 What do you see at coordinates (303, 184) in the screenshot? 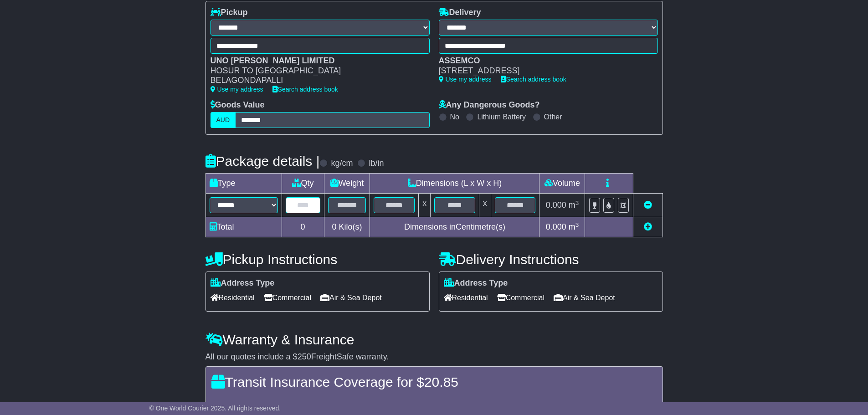
I see `td: Qty` at bounding box center [303, 184].